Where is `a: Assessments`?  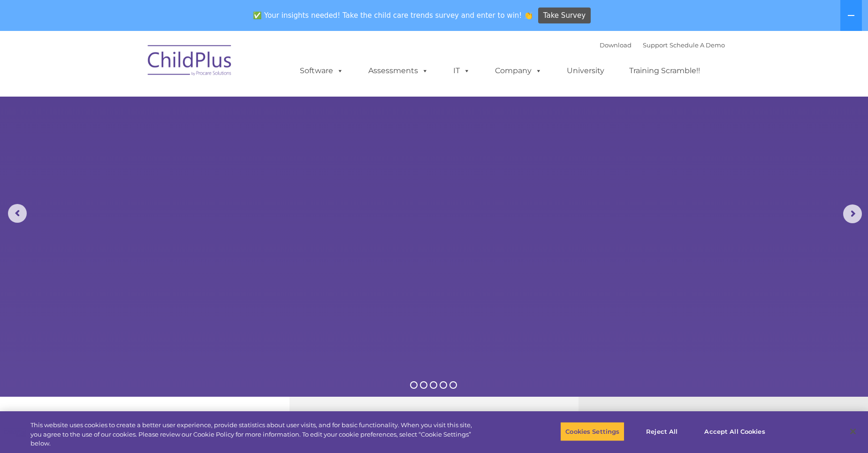 a: Assessments is located at coordinates (399, 71).